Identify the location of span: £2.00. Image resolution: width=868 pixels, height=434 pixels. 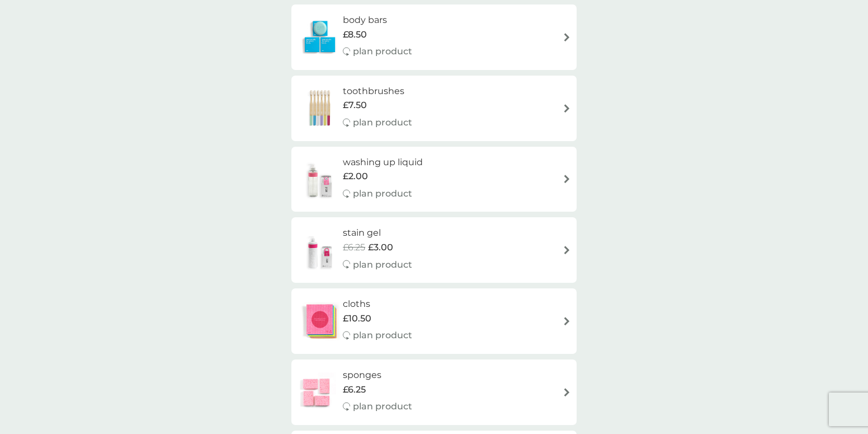
(355, 176).